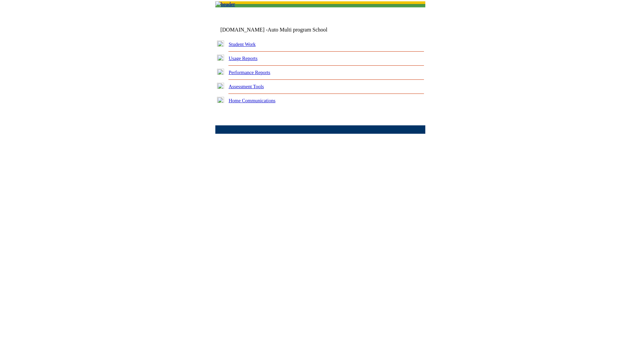  I want to click on nobr: Auto Multi program School, so click(297, 30).